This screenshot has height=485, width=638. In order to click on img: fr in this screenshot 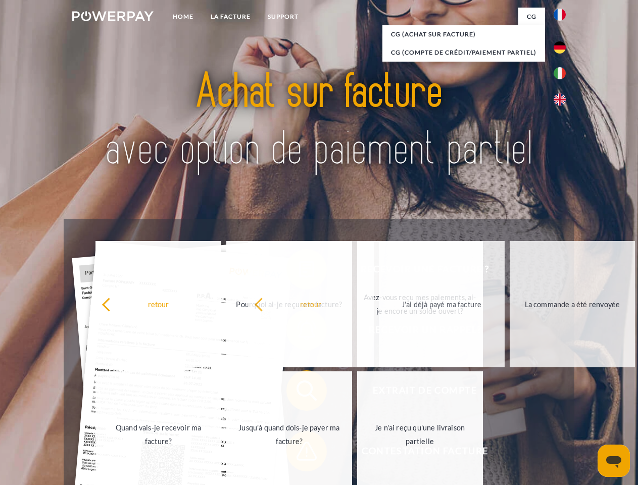, I will do `click(560, 15)`.